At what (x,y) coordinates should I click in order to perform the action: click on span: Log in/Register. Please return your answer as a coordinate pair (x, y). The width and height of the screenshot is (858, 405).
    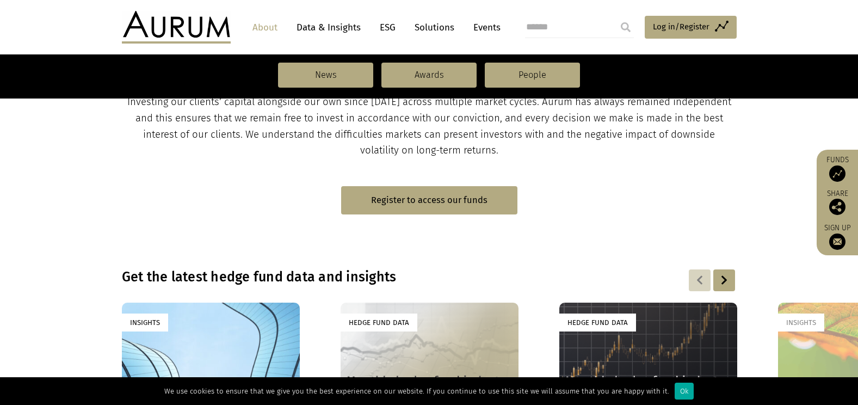
    Looking at the image, I should click on (681, 27).